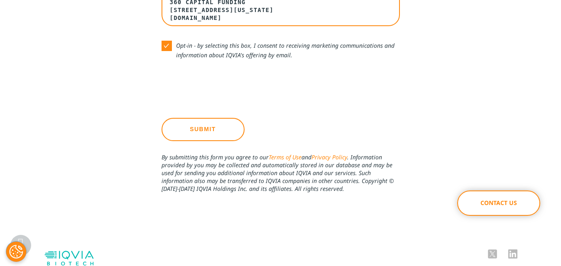 Image resolution: width=561 pixels, height=266 pixels. What do you see at coordinates (16, 252) in the screenshot?
I see `button: Cookies Settings` at bounding box center [16, 252].